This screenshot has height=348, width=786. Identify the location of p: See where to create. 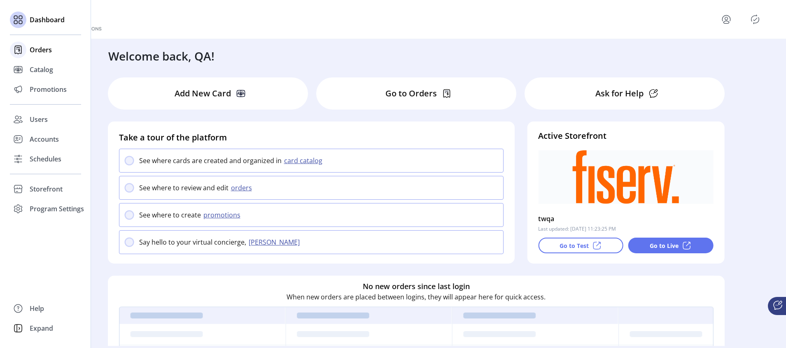
(170, 215).